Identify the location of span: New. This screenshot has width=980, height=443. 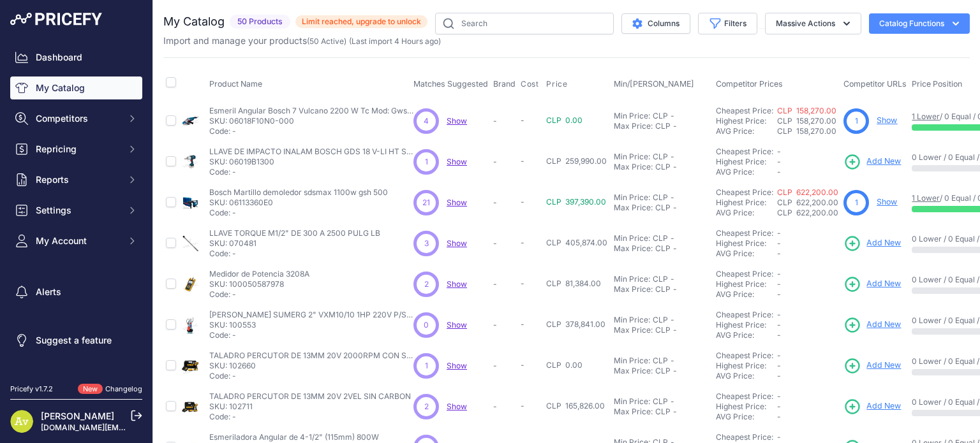
(90, 388).